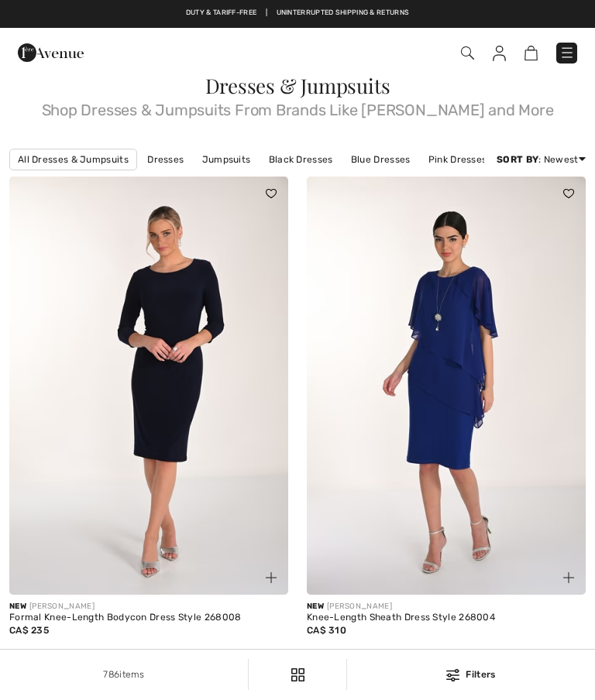 The image size is (595, 700). What do you see at coordinates (326, 631) in the screenshot?
I see `span: CA$ 310` at bounding box center [326, 631].